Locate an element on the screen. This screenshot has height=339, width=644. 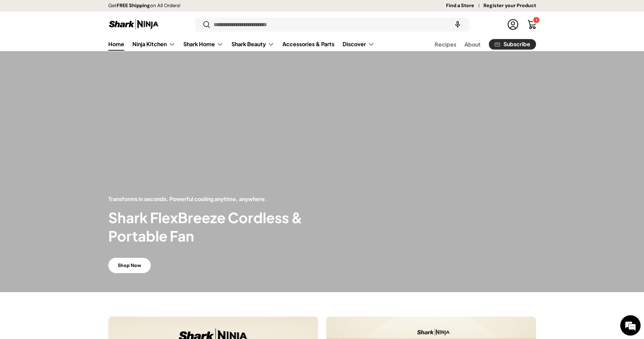
a: Shark Ninja Philippines is located at coordinates (134, 24).